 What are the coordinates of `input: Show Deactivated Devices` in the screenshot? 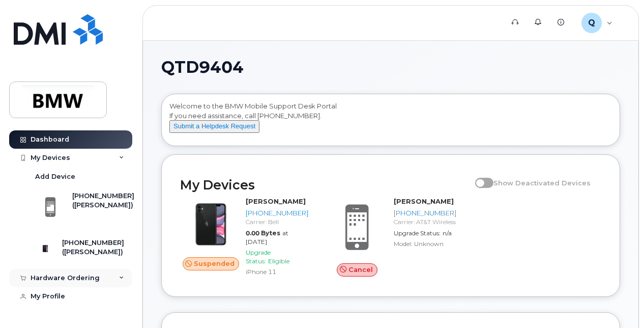 It's located at (479, 177).